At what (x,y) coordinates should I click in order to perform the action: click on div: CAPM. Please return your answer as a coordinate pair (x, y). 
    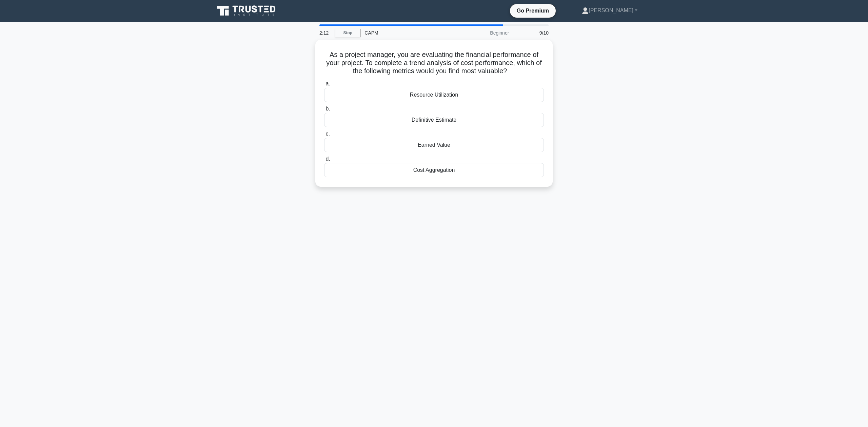
    Looking at the image, I should click on (407, 33).